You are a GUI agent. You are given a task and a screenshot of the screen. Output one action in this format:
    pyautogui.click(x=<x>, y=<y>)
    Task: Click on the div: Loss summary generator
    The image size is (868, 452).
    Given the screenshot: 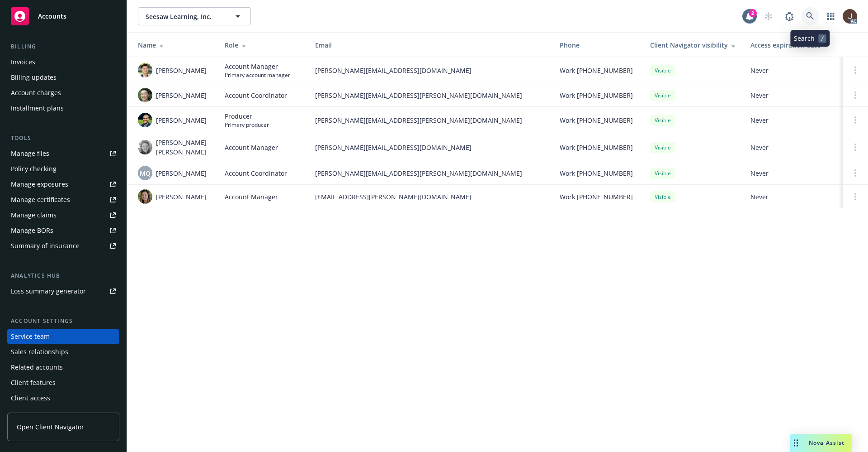 What is the action you would take?
    pyautogui.click(x=48, y=291)
    